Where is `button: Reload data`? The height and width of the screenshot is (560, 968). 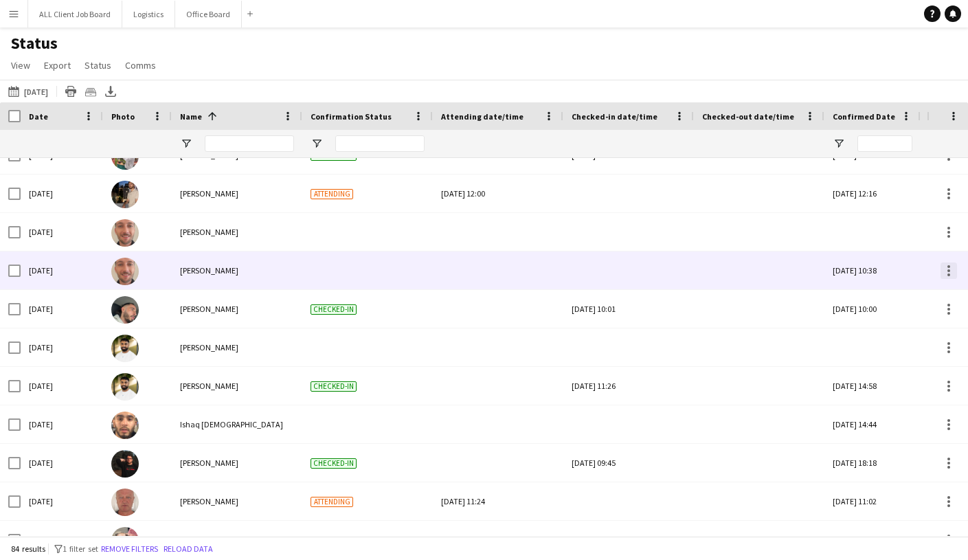 button: Reload data is located at coordinates (188, 549).